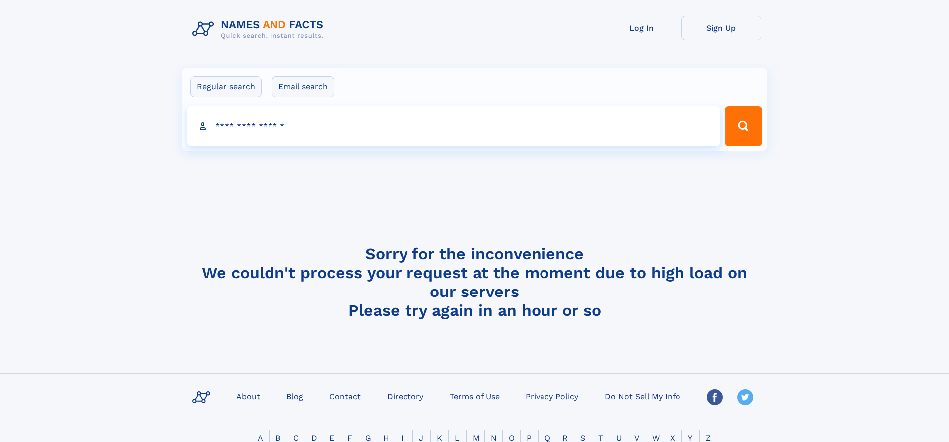 The width and height of the screenshot is (949, 442). I want to click on img: Twitter, so click(745, 397).